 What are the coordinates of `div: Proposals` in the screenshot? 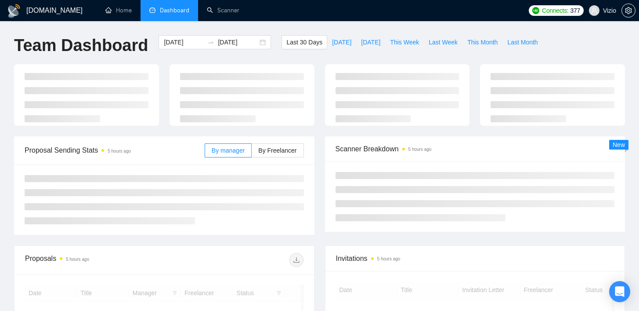 It's located at (94, 260).